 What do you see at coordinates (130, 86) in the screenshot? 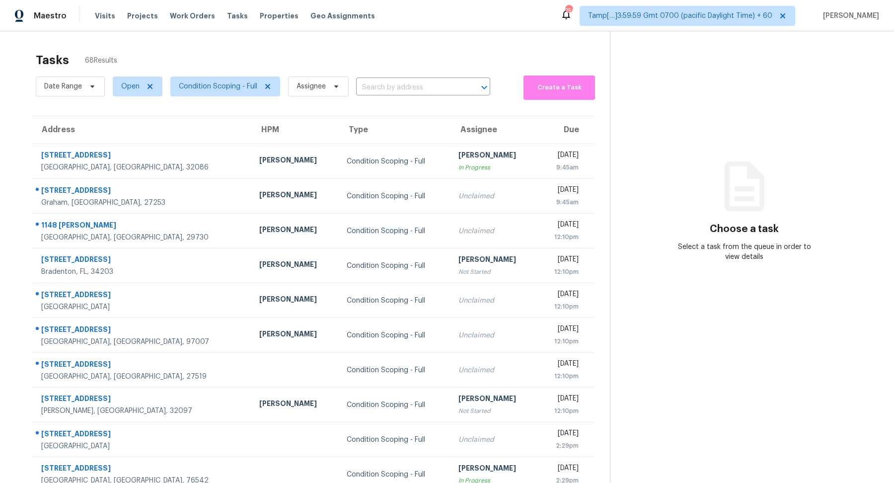
I see `span: Open` at bounding box center [130, 86].